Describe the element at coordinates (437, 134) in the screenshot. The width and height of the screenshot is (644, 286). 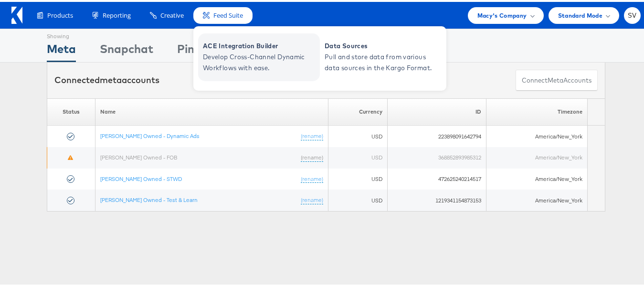
I see `td: 223898091642794` at that location.